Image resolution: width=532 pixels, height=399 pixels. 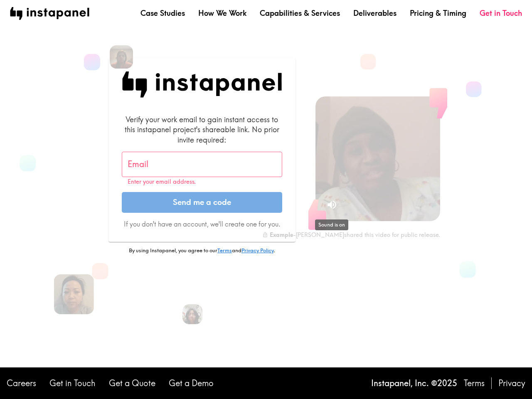 I want to click on button: Sound is on, so click(x=331, y=205).